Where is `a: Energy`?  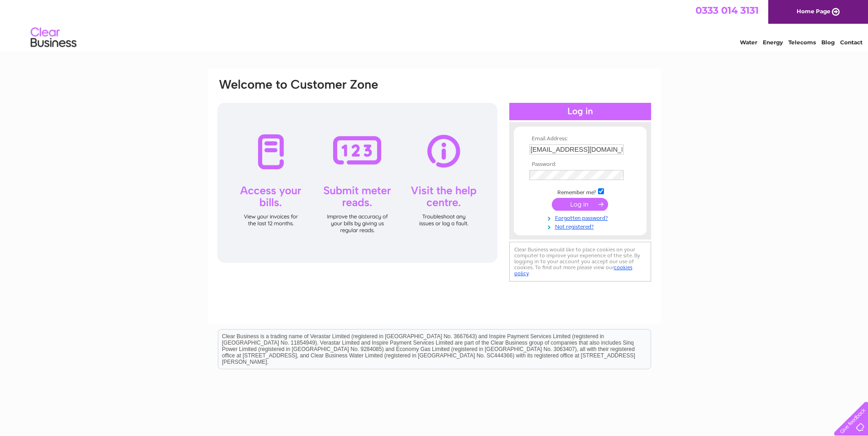 a: Energy is located at coordinates (773, 42).